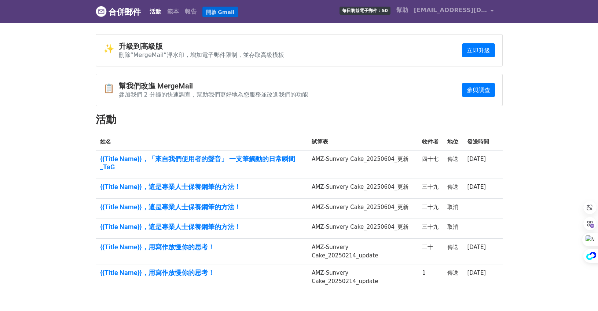 This screenshot has width=598, height=311. Describe the element at coordinates (173, 11) in the screenshot. I see `font: 範本` at that location.